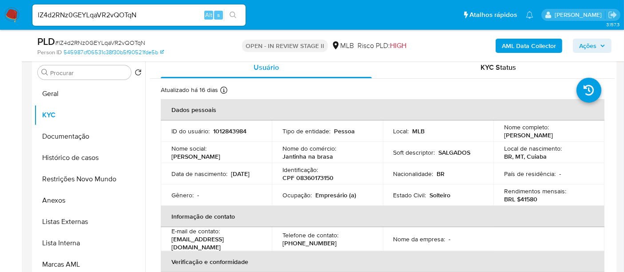 The height and width of the screenshot is (272, 624). What do you see at coordinates (592, 46) in the screenshot?
I see `button: Ações` at bounding box center [592, 46].